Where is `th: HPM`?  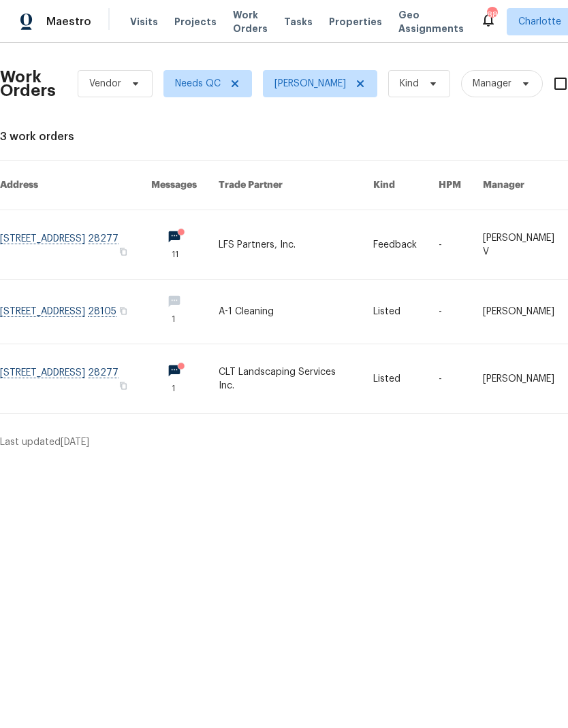 th: HPM is located at coordinates (450, 185).